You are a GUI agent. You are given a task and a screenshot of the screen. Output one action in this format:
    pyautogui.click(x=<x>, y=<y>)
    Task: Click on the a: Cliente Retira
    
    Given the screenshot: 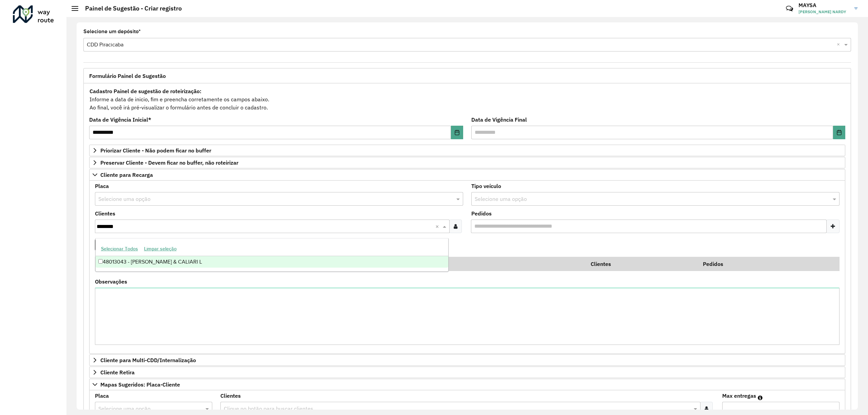 What is the action you would take?
    pyautogui.click(x=467, y=373)
    